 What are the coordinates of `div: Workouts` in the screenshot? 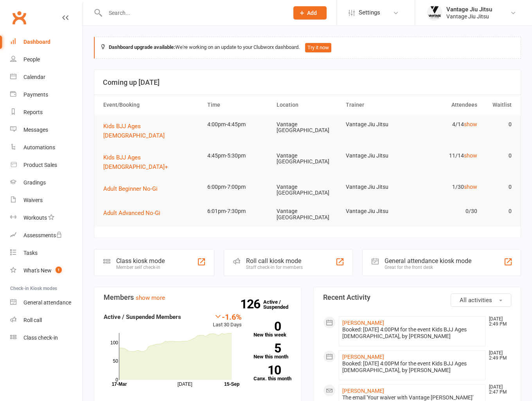 It's located at (35, 218).